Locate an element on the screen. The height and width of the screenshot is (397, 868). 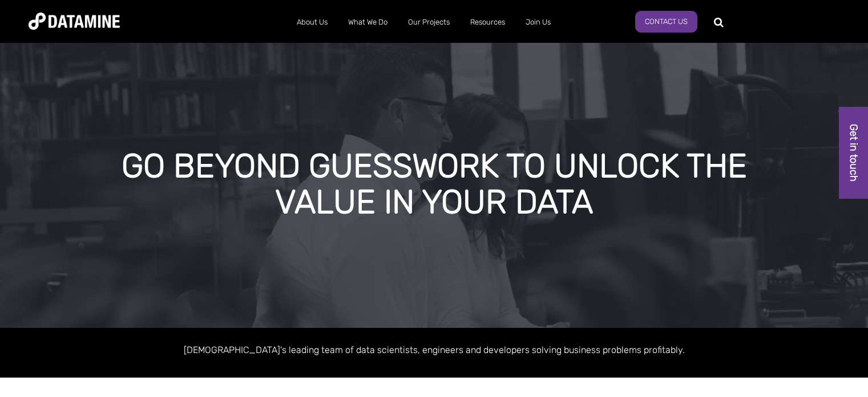
a: What We Do is located at coordinates (368, 22).